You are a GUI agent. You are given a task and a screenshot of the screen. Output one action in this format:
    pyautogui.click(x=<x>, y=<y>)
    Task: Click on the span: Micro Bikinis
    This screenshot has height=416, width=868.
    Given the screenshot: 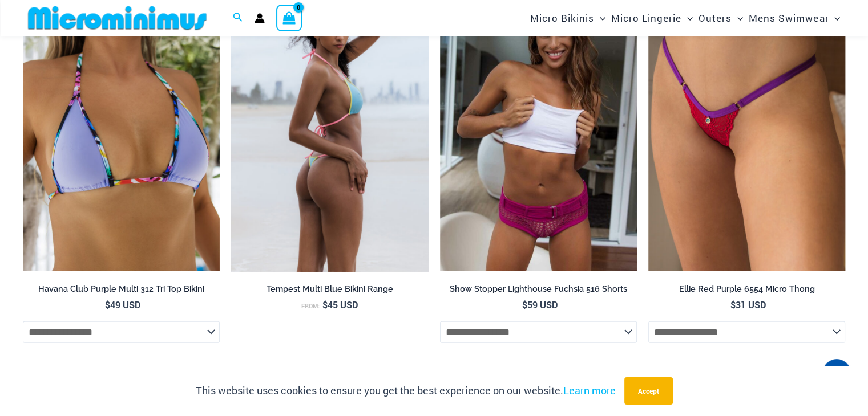 What is the action you would take?
    pyautogui.click(x=562, y=18)
    